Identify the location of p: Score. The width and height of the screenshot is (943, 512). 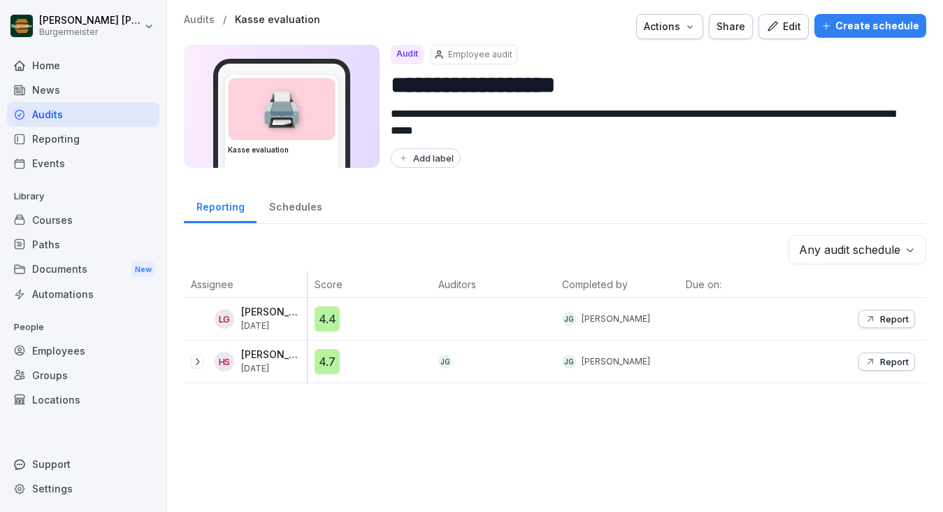
(369, 284).